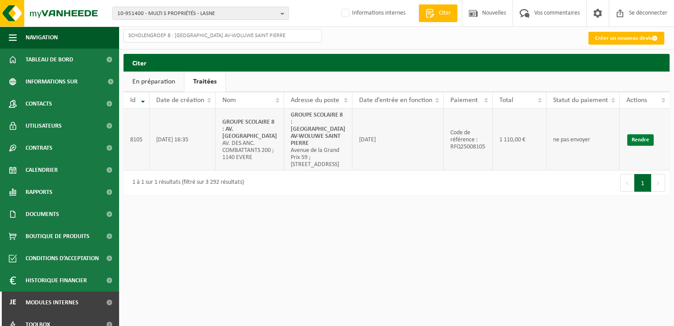  Describe the element at coordinates (397, 62) in the screenshot. I see `h2: Citer` at that location.